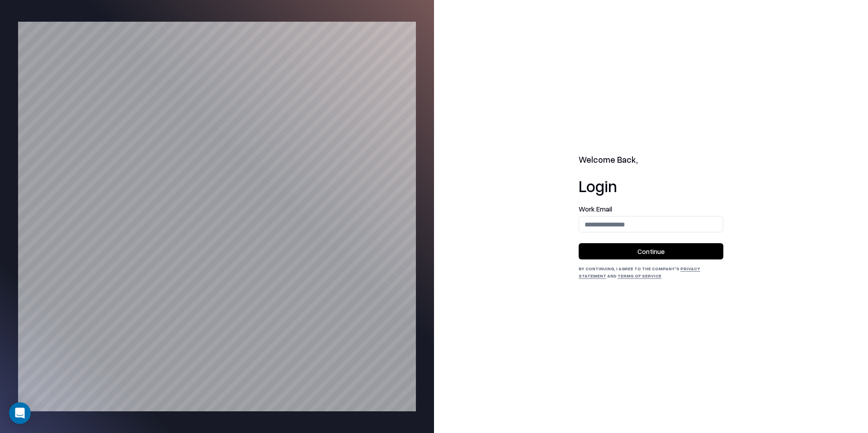 The height and width of the screenshot is (433, 868). I want to click on button: Continue, so click(651, 252).